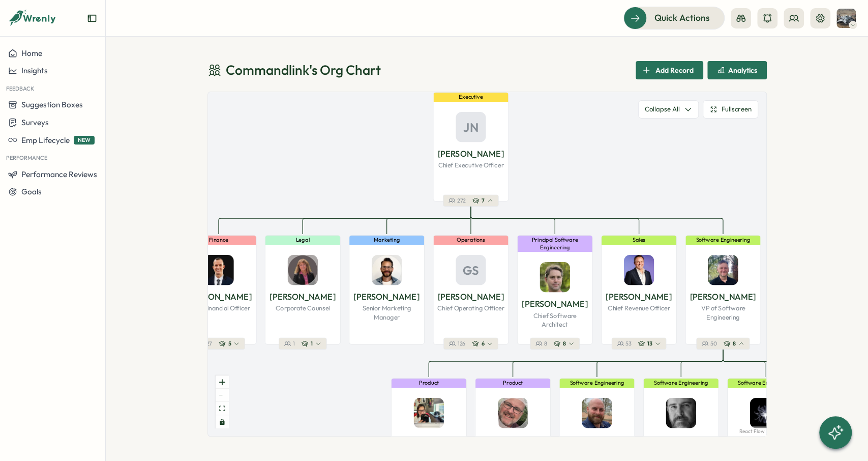  I want to click on img: Michael Matthews, so click(847, 18).